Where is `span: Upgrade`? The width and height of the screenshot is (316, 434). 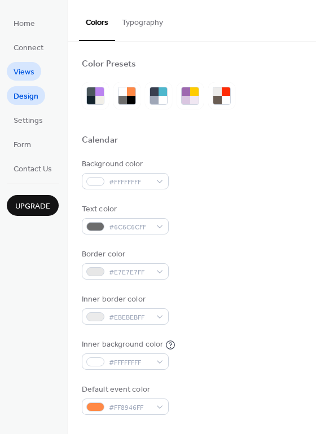 span: Upgrade is located at coordinates (33, 206).